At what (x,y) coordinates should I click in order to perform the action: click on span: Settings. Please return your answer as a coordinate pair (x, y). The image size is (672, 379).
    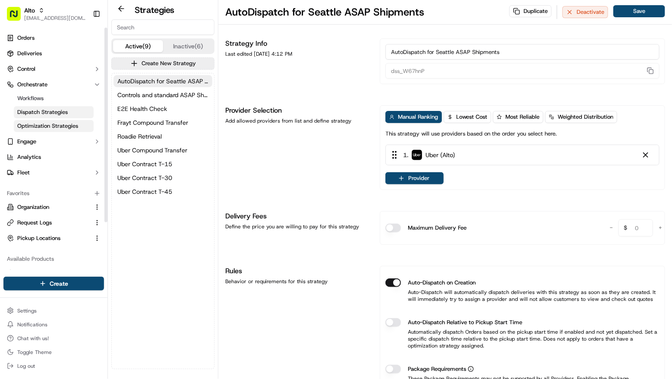
    Looking at the image, I should click on (27, 311).